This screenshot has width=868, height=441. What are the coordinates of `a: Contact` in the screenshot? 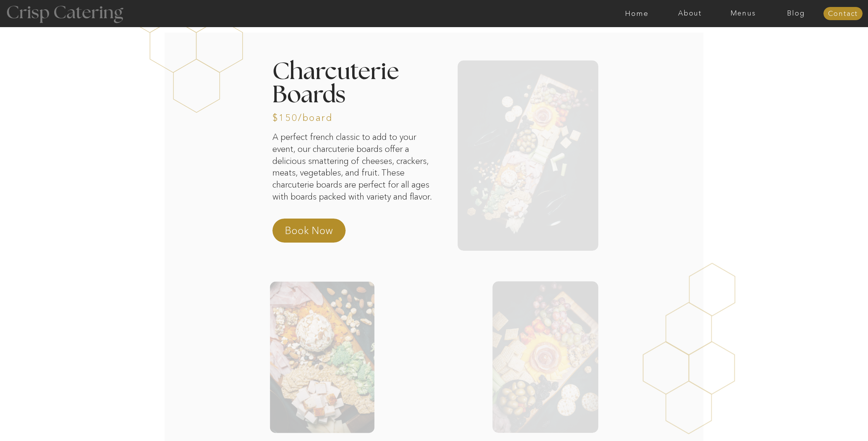 It's located at (843, 14).